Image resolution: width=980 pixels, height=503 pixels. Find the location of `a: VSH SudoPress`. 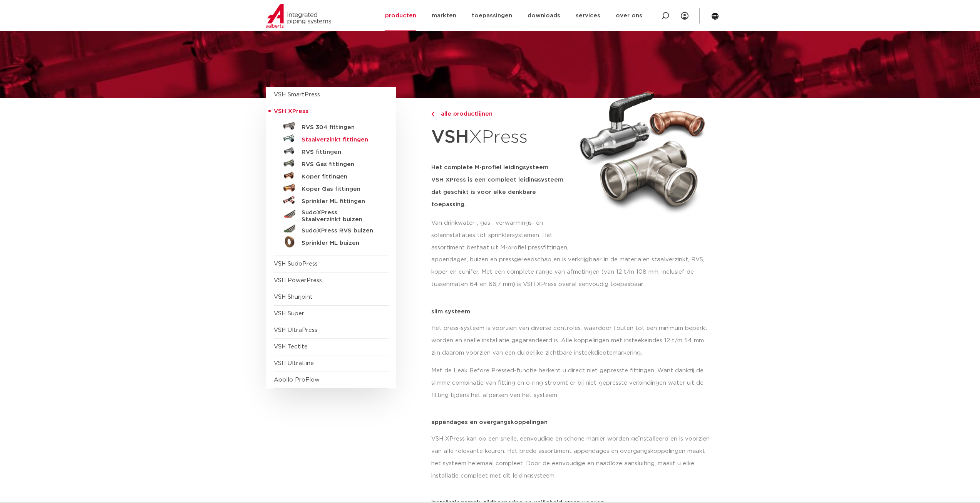

a: VSH SudoPress is located at coordinates (296, 263).